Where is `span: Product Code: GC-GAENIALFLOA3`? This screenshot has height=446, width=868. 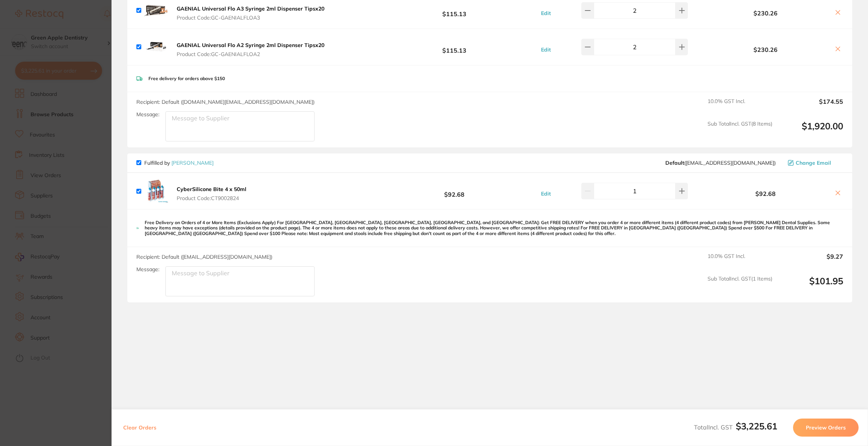 span: Product Code: GC-GAENIALFLOA3 is located at coordinates (251, 18).